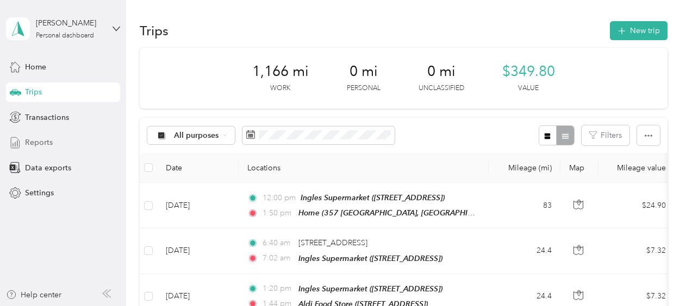 The height and width of the screenshot is (306, 686). What do you see at coordinates (47, 117) in the screenshot?
I see `span: Transactions` at bounding box center [47, 117].